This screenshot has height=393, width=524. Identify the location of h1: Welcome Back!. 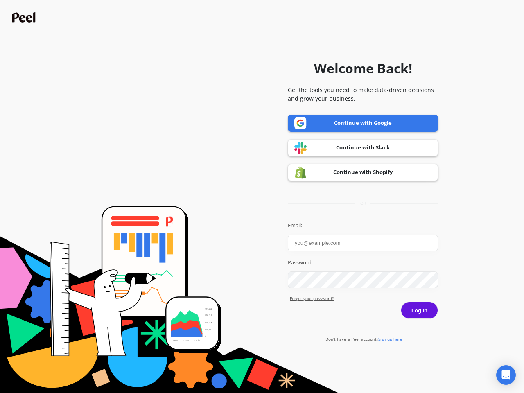
(363, 68).